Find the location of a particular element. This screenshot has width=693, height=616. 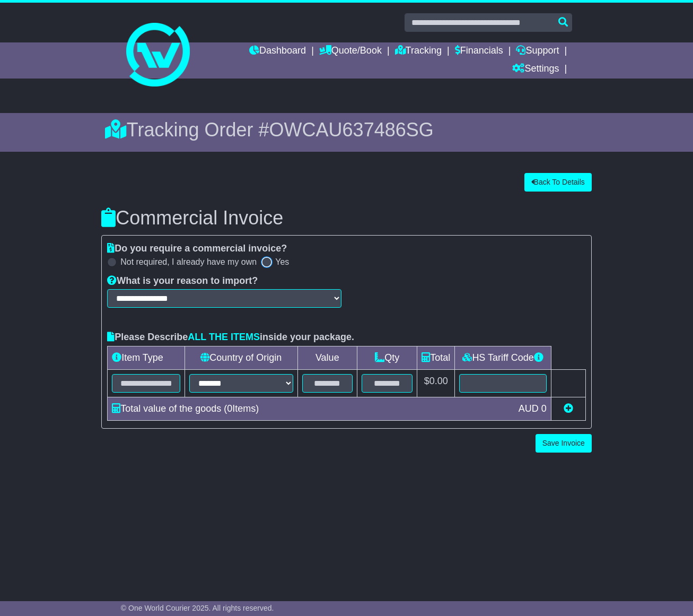

a: Settings is located at coordinates (536, 70).